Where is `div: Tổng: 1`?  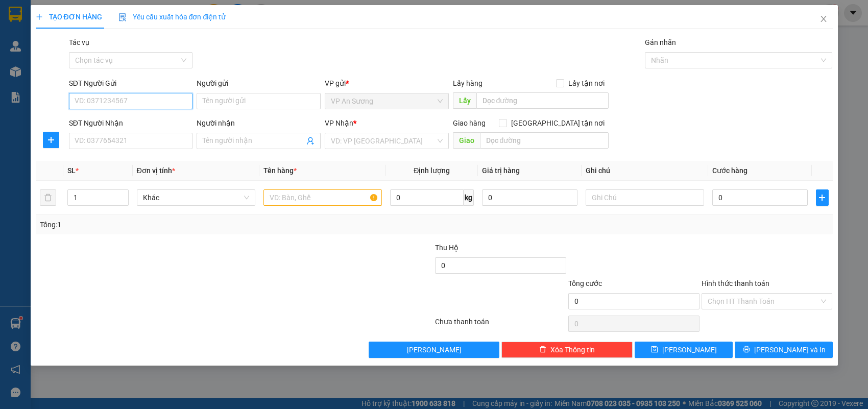
div: Tổng: 1 is located at coordinates (187, 225).